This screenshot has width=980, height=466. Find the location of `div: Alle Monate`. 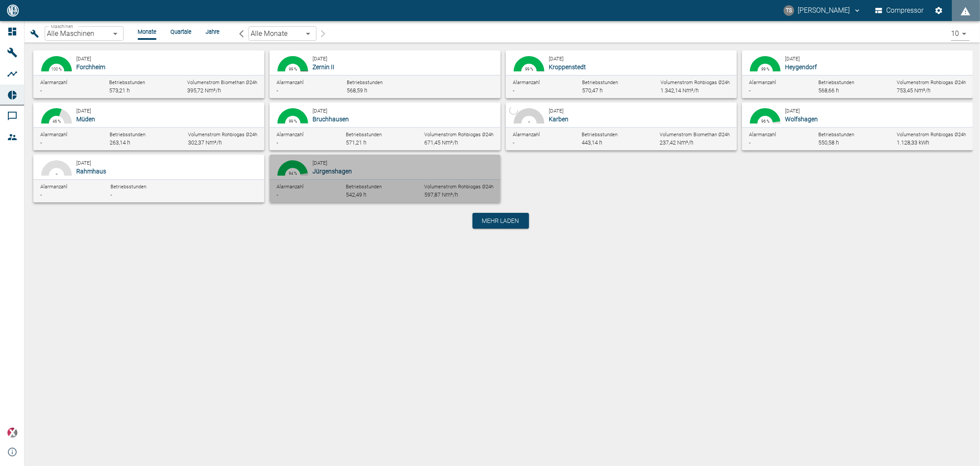

div: Alle Monate is located at coordinates (282, 33).